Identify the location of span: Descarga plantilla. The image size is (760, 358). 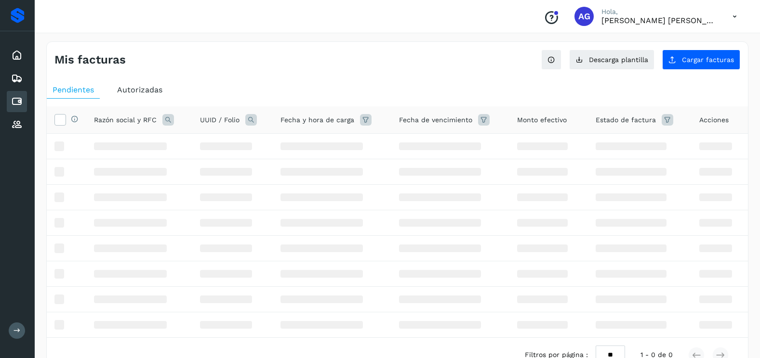
(618, 60).